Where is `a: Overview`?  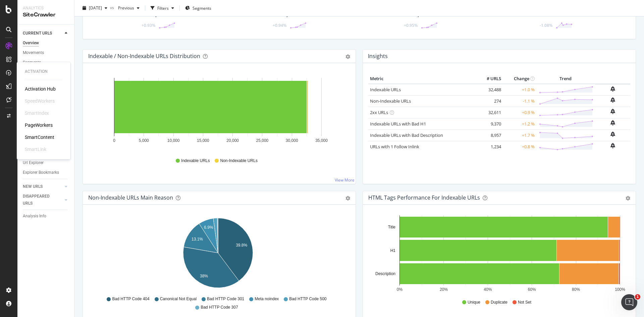
a: Overview is located at coordinates (46, 43).